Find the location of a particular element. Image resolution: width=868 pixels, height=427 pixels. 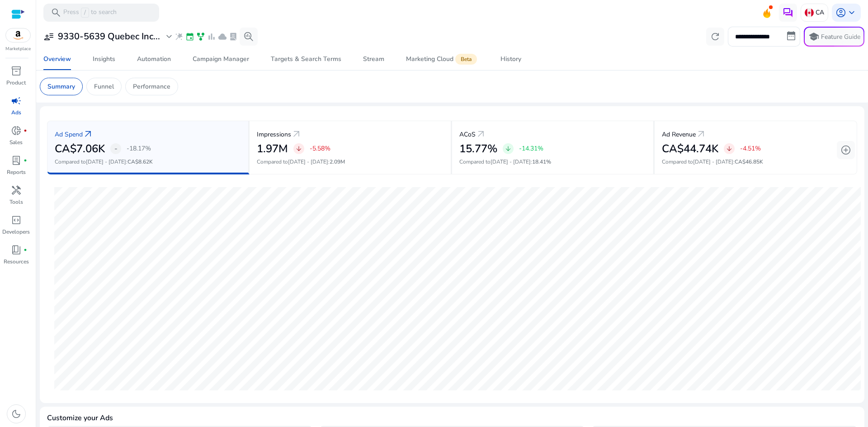

h2: CA$44.74K is located at coordinates (690, 149).